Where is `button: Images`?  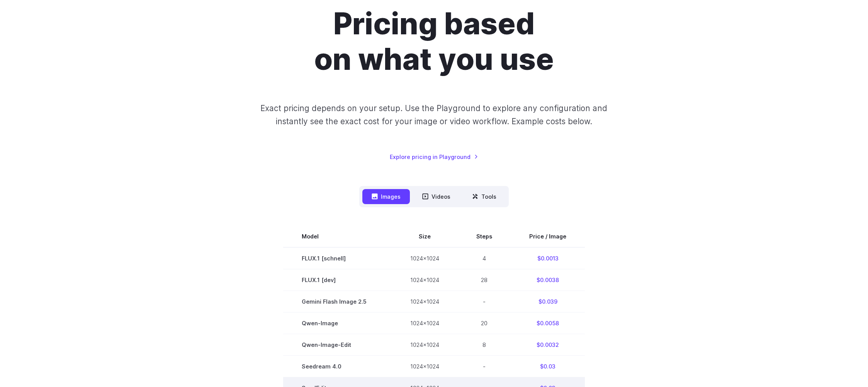 button: Images is located at coordinates (386, 196).